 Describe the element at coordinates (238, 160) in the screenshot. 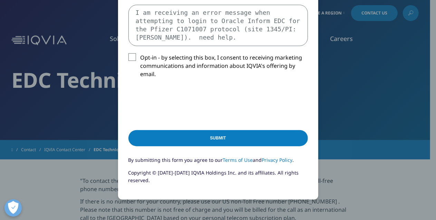

I see `a: Terms of Use` at that location.